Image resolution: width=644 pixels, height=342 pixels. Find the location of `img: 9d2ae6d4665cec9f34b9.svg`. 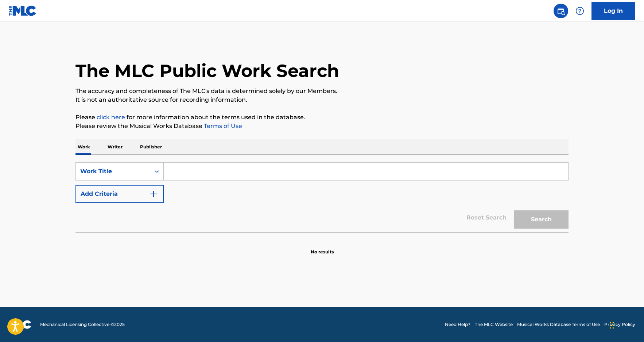

img: 9d2ae6d4665cec9f34b9.svg is located at coordinates (154, 194).